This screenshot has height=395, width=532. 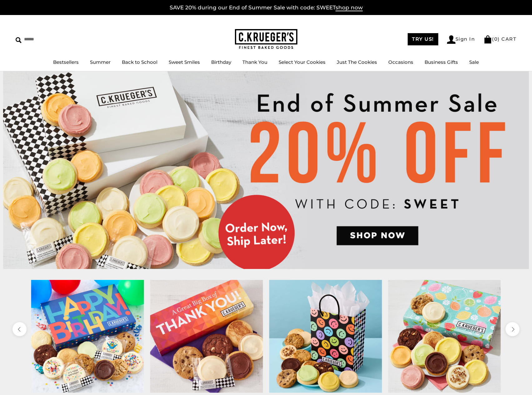 What do you see at coordinates (451, 39) in the screenshot?
I see `img: Account` at bounding box center [451, 39].